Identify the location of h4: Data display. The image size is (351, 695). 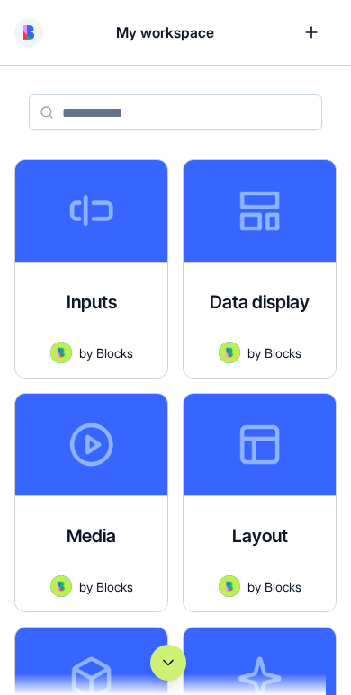
(259, 302).